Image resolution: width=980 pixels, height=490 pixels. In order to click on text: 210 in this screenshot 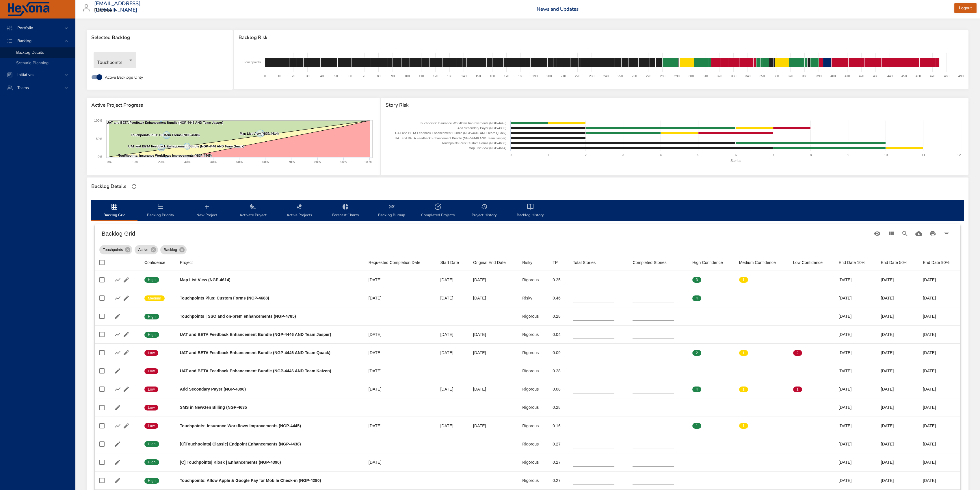, I will do `click(564, 76)`.